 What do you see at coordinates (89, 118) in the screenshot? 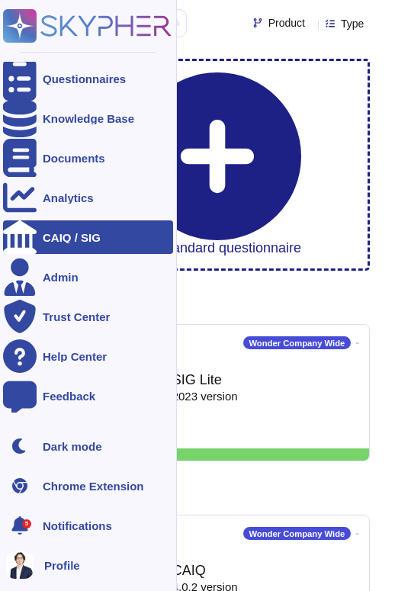
I see `div: Knowledge Base` at bounding box center [89, 118].